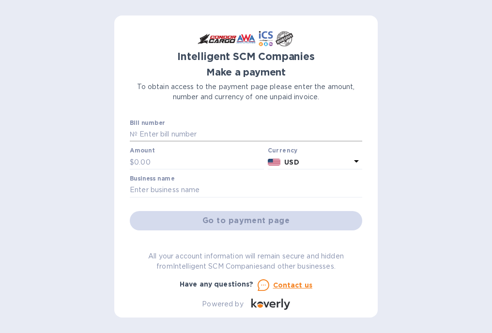 Image resolution: width=492 pixels, height=333 pixels. I want to click on p: All your account information will remain secure and hidden from Intelligent SCM Companies and oth..., so click(246, 261).